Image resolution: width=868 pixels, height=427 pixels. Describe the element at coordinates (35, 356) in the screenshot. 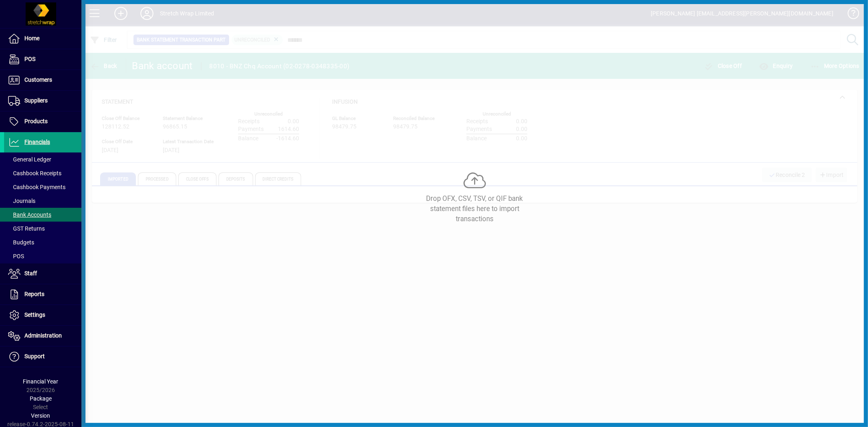

I see `span: Support` at that location.